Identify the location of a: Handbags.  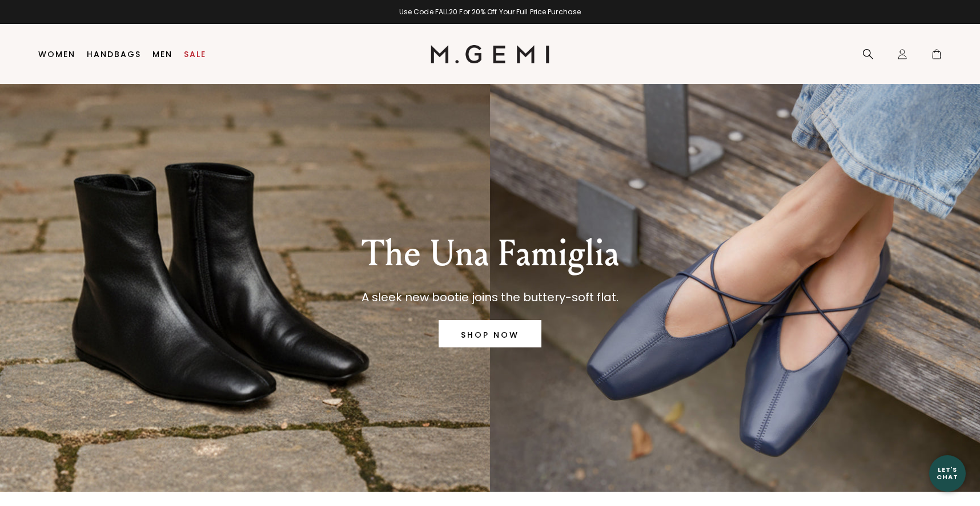
(113, 54).